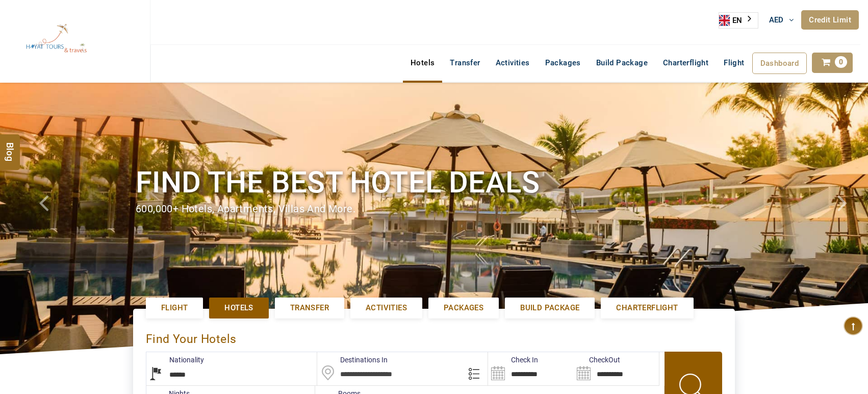 The height and width of the screenshot is (394, 868). I want to click on span: 0, so click(841, 62).